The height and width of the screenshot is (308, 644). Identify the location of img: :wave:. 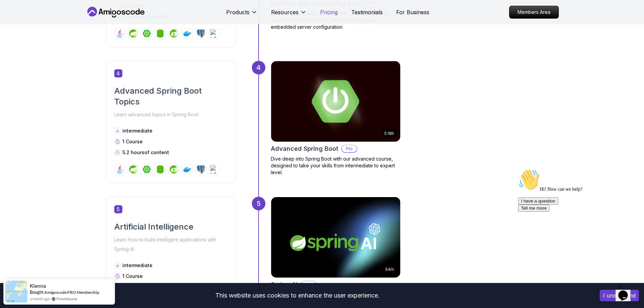
(13, 13).